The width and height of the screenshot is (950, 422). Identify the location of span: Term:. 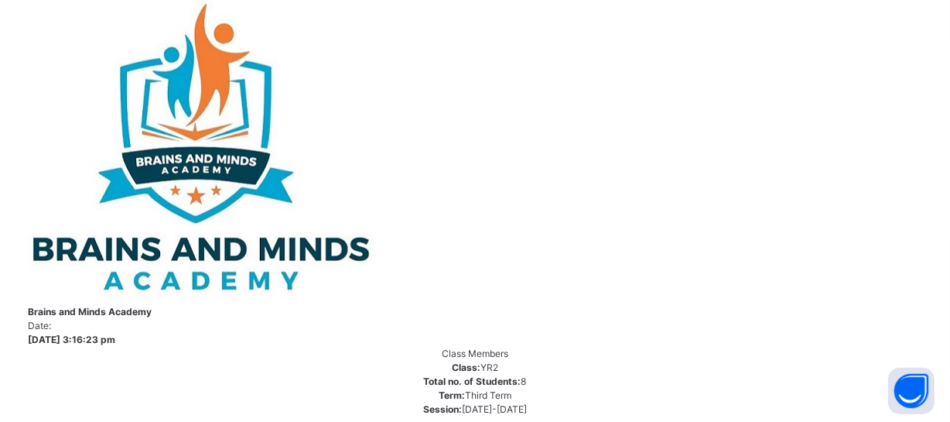
(452, 395).